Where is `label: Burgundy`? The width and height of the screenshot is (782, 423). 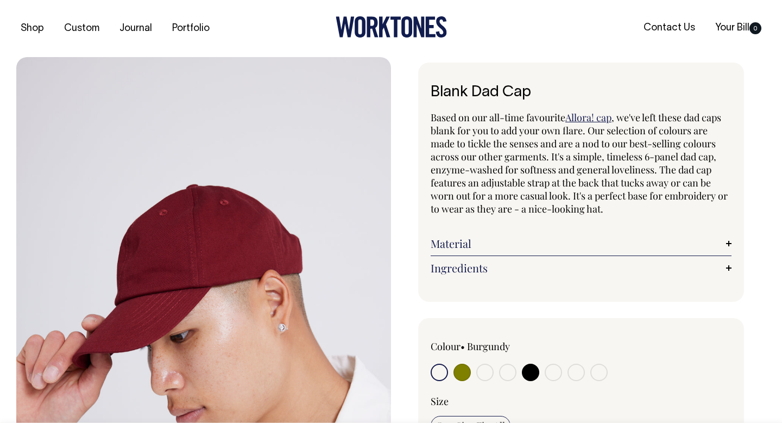
label: Burgundy is located at coordinates (488, 346).